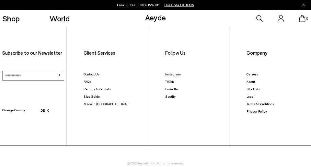 The width and height of the screenshot is (311, 167). I want to click on a: LinkedIn, so click(171, 89).